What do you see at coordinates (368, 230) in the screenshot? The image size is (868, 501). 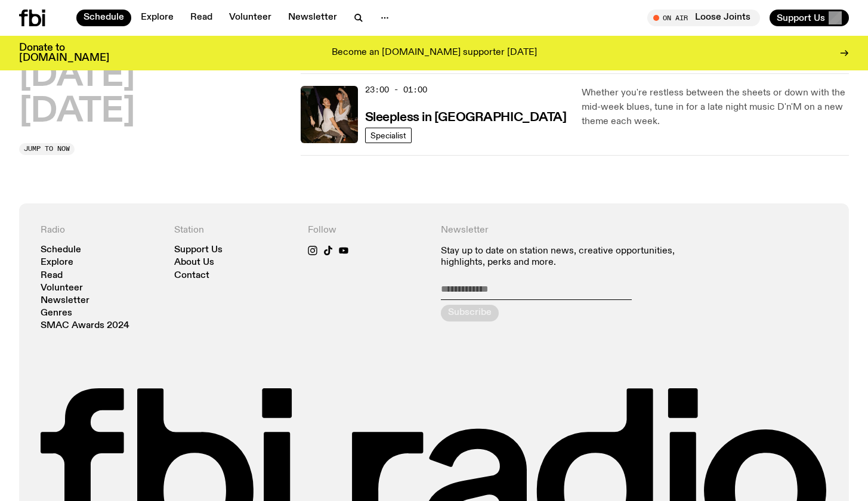 I see `h4: Follow` at bounding box center [368, 230].